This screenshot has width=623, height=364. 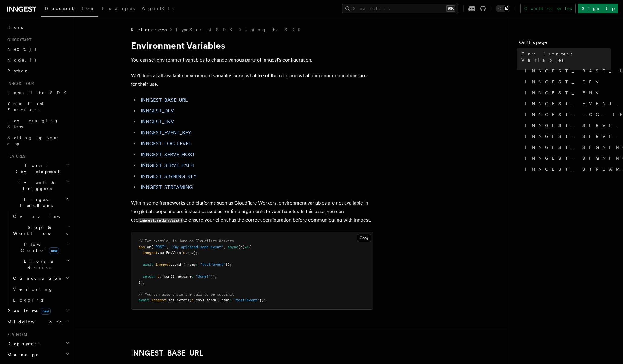 What do you see at coordinates (38, 106) in the screenshot?
I see `a: Your first Functions` at bounding box center [38, 106].